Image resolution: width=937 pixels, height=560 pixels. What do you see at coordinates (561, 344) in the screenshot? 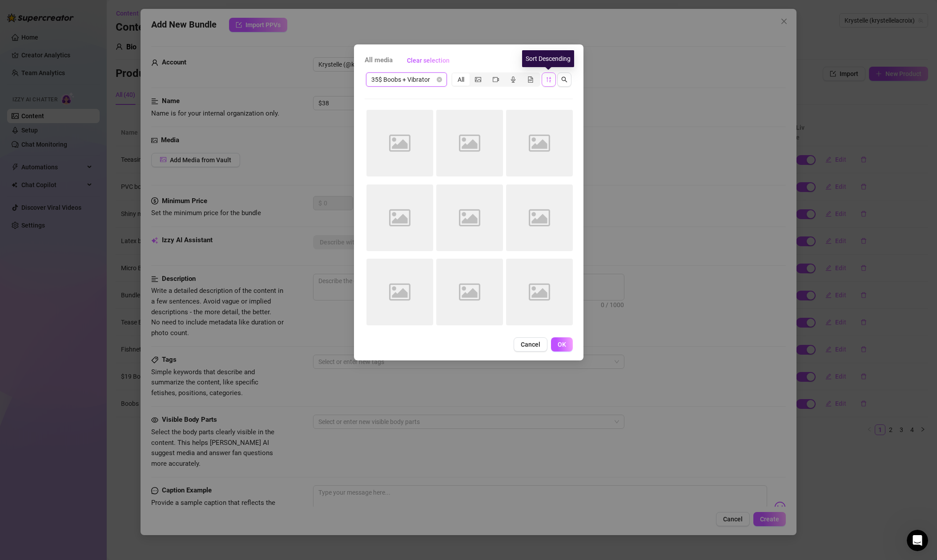
I see `span: OK` at bounding box center [561, 344].